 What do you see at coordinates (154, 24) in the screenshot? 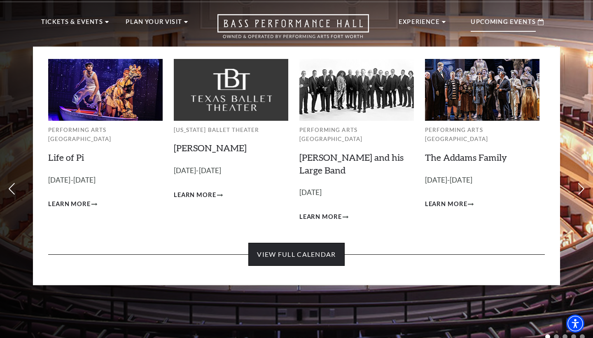
I see `p: Plan Your Visit` at bounding box center [154, 24].